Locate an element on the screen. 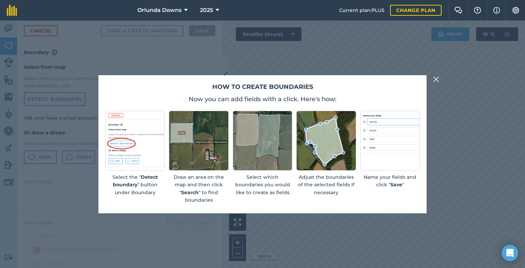  img: svg+xml;base64,PHN2ZyB4bWxucz0iaHR0cDovL3d3dy53My5vcmcvMjAwMC9zdmciIHdpZHRoPSIyMiIgaGVpZ2h0PSIzMC... is located at coordinates (436, 79).